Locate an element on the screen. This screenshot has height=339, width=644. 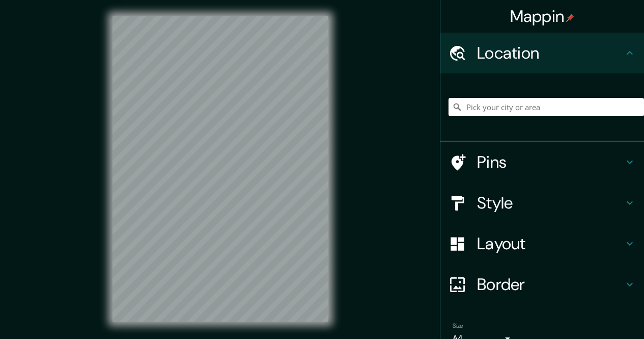
div: Location is located at coordinates (542, 53).